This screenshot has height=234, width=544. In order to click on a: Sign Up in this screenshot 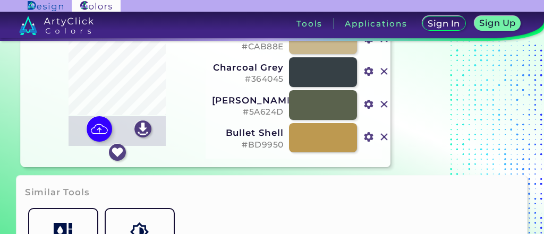, I will do `click(497, 23)`.